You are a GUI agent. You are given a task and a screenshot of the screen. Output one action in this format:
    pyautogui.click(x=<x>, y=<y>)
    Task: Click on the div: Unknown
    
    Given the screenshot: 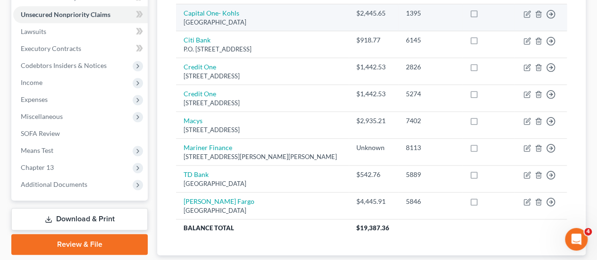 What is the action you would take?
    pyautogui.click(x=373, y=148)
    